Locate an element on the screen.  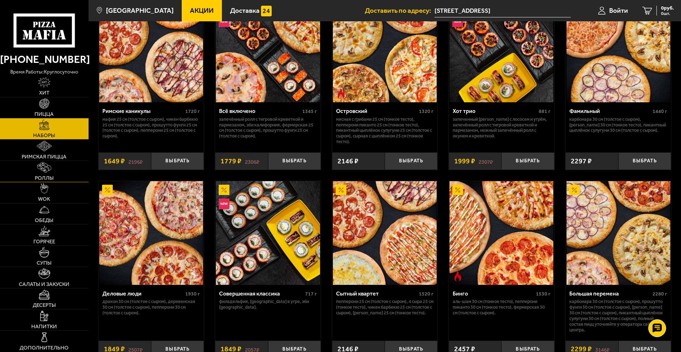
s: 2307 ₽ is located at coordinates (486, 161).